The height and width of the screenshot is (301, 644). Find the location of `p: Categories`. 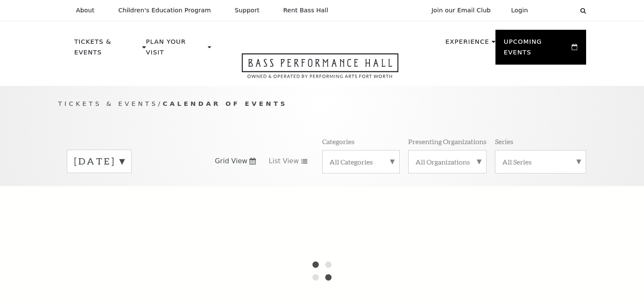

p: Categories is located at coordinates (339, 141).